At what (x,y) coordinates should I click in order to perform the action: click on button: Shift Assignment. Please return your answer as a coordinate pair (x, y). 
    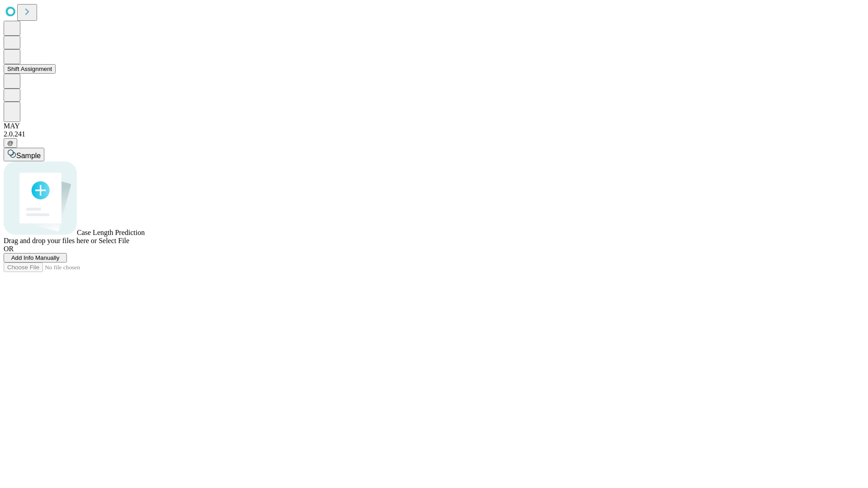
    Looking at the image, I should click on (29, 69).